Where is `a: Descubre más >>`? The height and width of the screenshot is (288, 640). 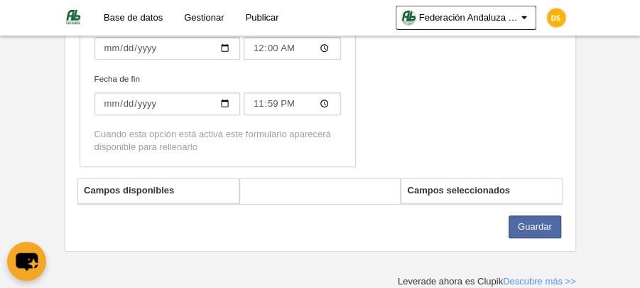 a: Descubre más >> is located at coordinates (539, 280).